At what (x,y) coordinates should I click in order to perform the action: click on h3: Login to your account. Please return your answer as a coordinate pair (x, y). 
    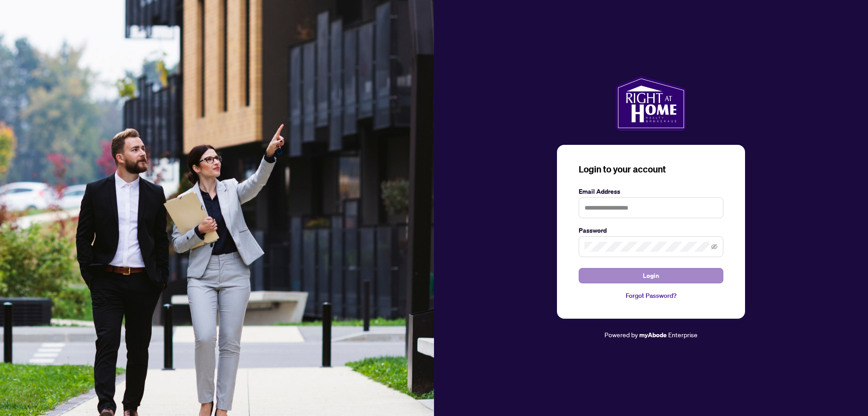
    Looking at the image, I should click on (651, 170).